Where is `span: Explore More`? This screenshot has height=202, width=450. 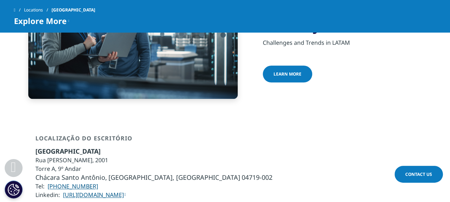
span: Explore More is located at coordinates (40, 21).